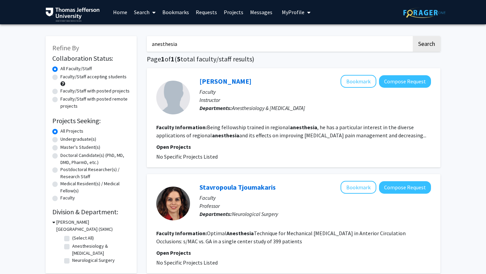 This screenshot has width=486, height=274. I want to click on span: 5, so click(179, 59).